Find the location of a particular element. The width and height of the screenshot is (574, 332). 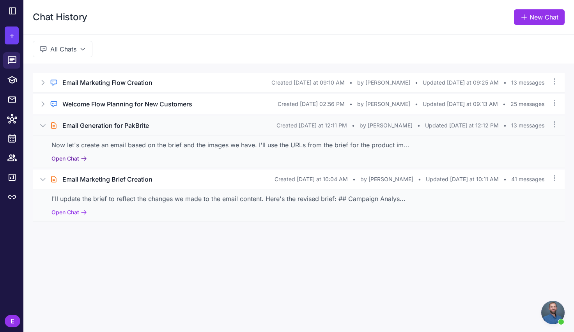

span: 41 messages is located at coordinates (528, 179).